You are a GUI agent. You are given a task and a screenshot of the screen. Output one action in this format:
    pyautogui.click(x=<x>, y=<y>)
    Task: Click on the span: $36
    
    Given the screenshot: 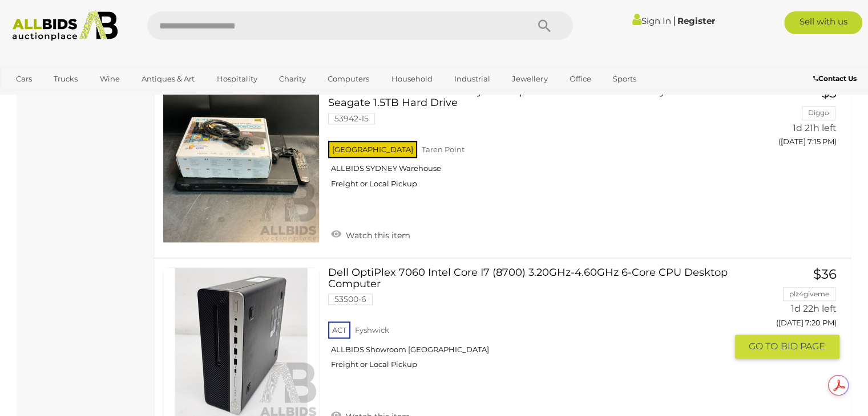 What is the action you would take?
    pyautogui.click(x=825, y=275)
    